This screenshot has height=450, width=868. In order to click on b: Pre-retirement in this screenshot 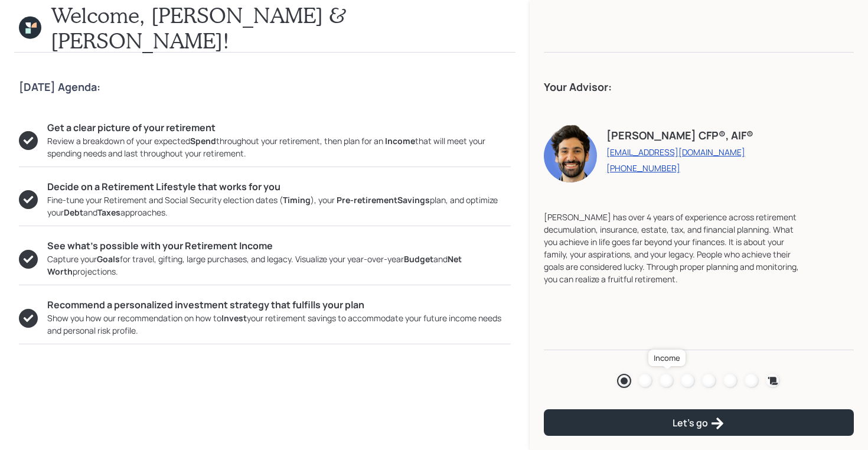, I will do `click(367, 199)`.